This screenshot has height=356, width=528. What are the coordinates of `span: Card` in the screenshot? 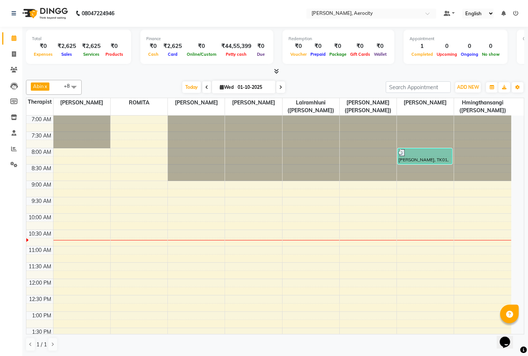 It's located at (173, 54).